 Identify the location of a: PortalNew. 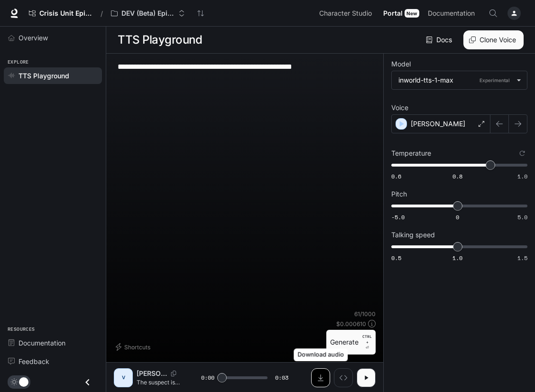
(401, 14).